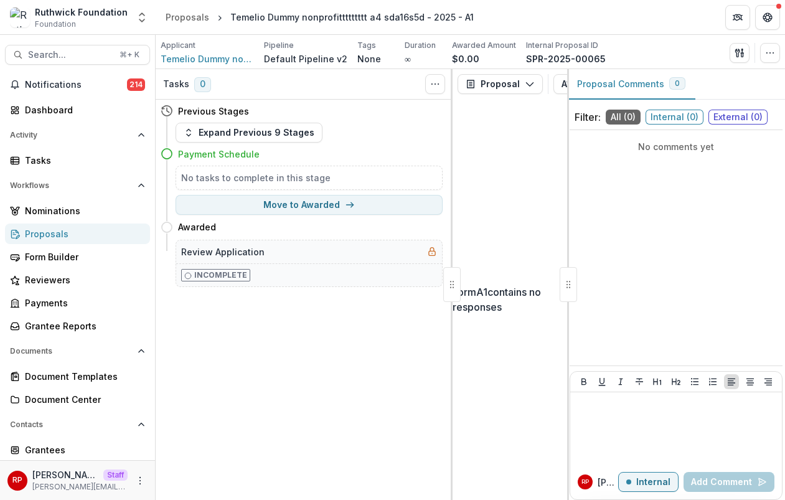 The height and width of the screenshot is (500, 785). Describe the element at coordinates (82, 110) in the screenshot. I see `div: Dashboard` at that location.